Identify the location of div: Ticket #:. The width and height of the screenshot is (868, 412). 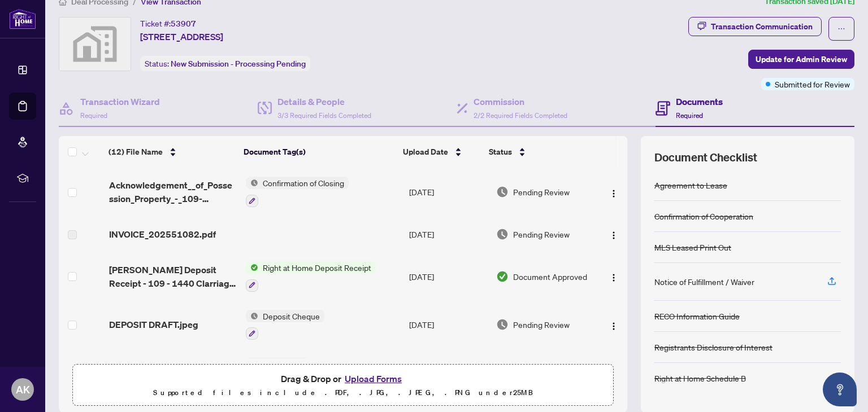
(168, 23).